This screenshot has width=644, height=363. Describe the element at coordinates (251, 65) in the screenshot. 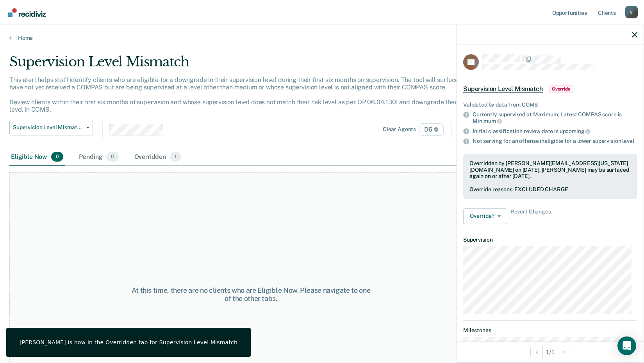

I see `div: Supervision Level Mismatch` at that location.